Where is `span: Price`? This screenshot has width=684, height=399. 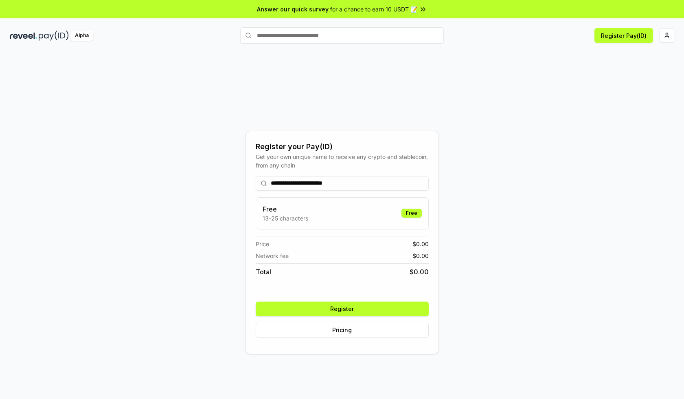 span: Price is located at coordinates (262, 243).